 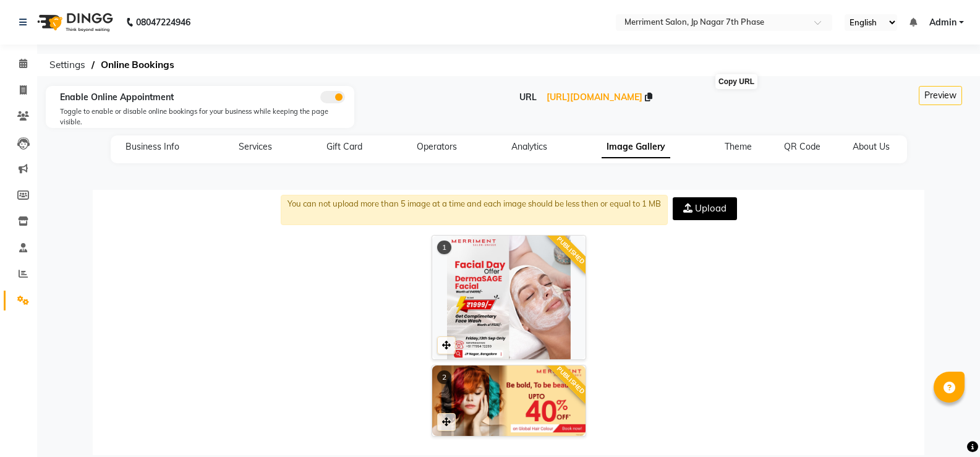 I want to click on div: Copy URL, so click(x=737, y=81).